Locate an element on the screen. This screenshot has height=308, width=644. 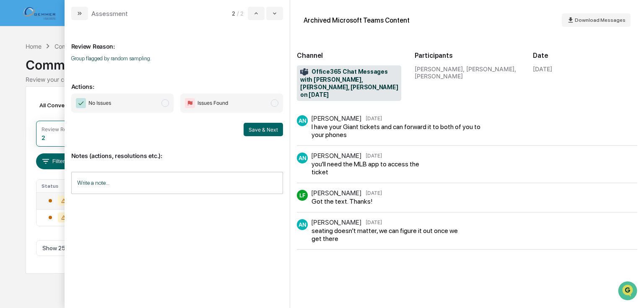
button: Start new chat is located at coordinates (148, 72).